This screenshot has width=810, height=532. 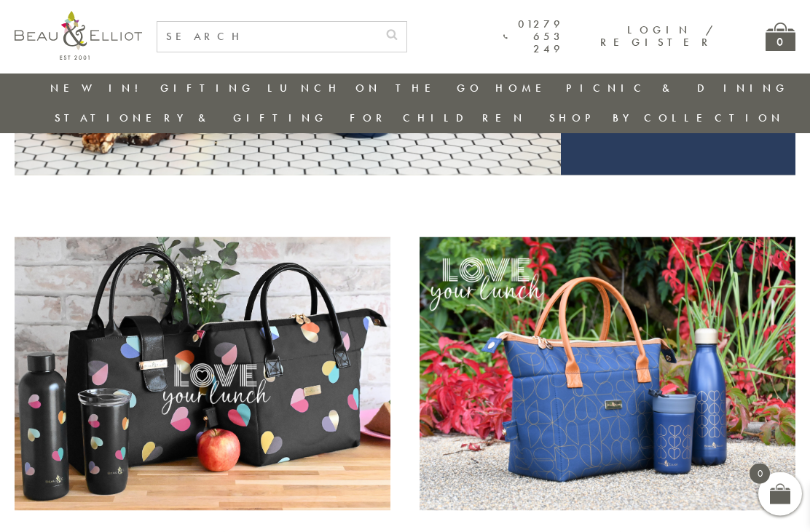 I want to click on img: logo, so click(x=78, y=35).